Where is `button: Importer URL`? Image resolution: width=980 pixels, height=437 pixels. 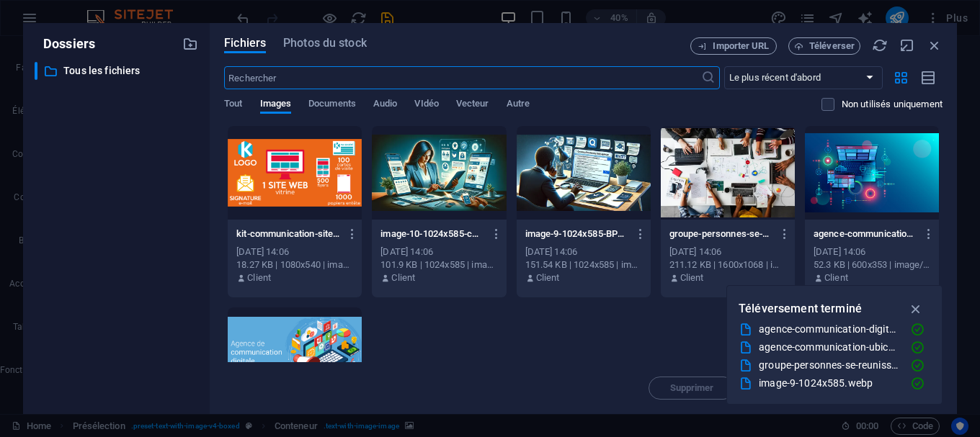 button: Importer URL is located at coordinates (734, 46).